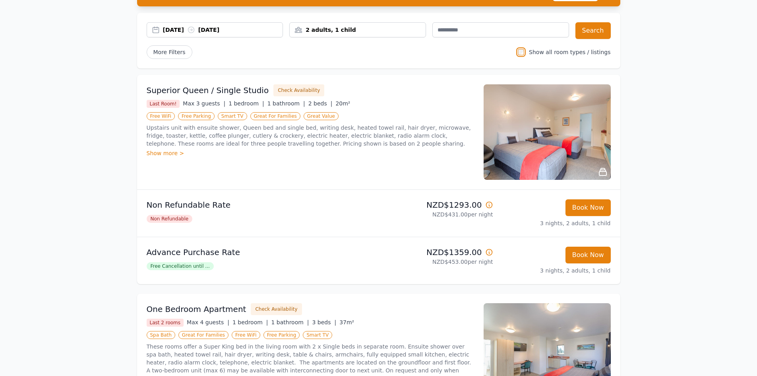  I want to click on span: 2 beds |, so click(320, 103).